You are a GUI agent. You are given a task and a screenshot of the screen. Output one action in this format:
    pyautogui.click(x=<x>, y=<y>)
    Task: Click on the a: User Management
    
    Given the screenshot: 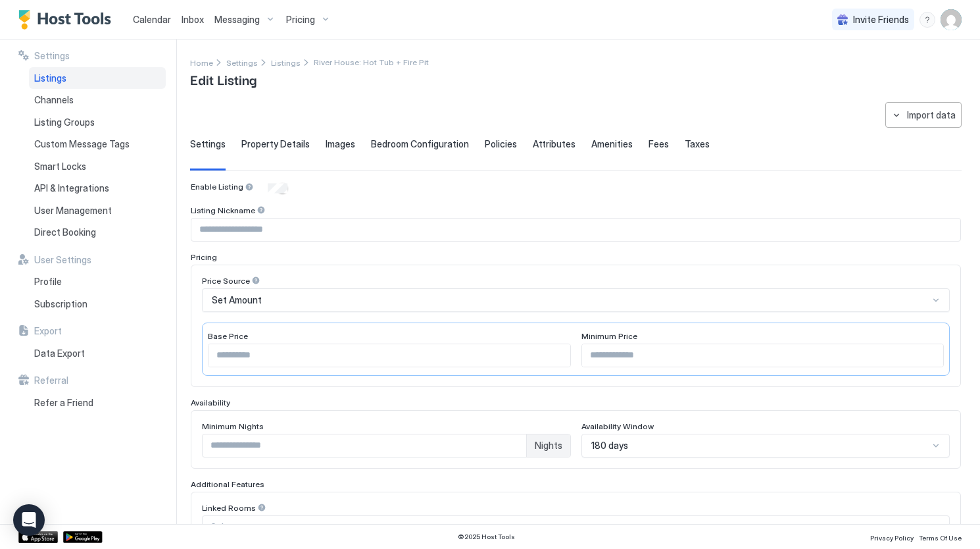 What is the action you would take?
    pyautogui.click(x=97, y=211)
    